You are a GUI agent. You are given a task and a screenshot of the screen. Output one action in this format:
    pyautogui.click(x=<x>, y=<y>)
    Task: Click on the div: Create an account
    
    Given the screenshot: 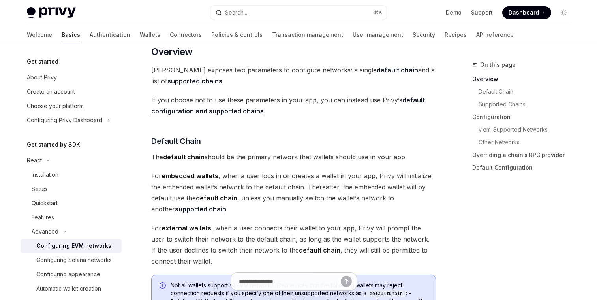 What is the action you would take?
    pyautogui.click(x=51, y=92)
    